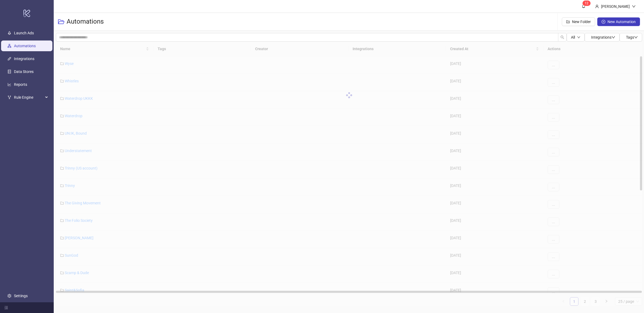  Describe the element at coordinates (578, 21) in the screenshot. I see `button: New Folder` at that location.